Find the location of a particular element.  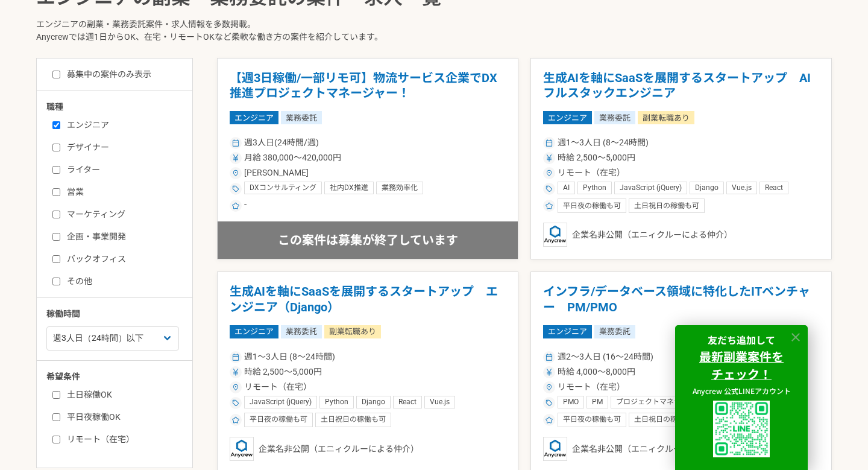

strong: 友だち追加して is located at coordinates (741, 339).